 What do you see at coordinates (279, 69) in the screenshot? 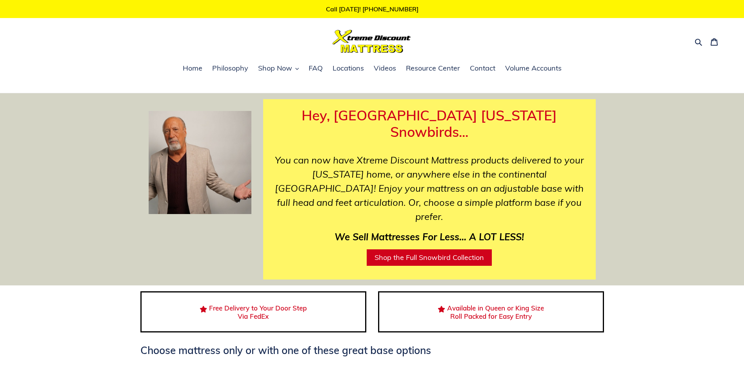
I see `button: Shop Now` at bounding box center [279, 69].